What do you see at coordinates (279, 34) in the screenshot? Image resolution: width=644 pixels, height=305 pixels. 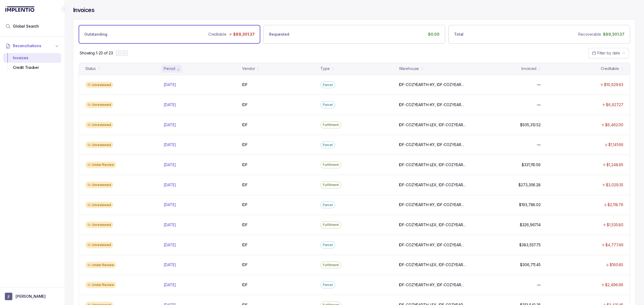 I see `p: Requested` at bounding box center [279, 34].